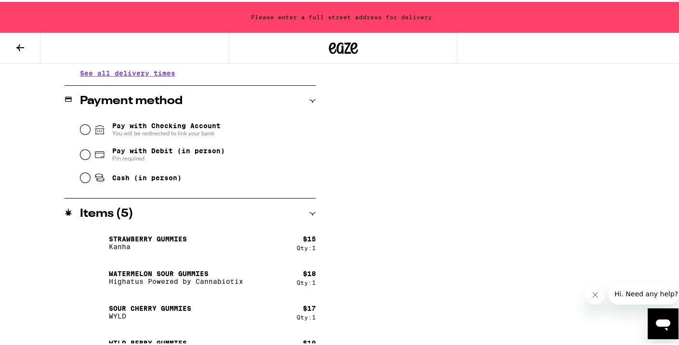 Image resolution: width=679 pixels, height=345 pixels. I want to click on span: Pay with Checking Account, so click(166, 128).